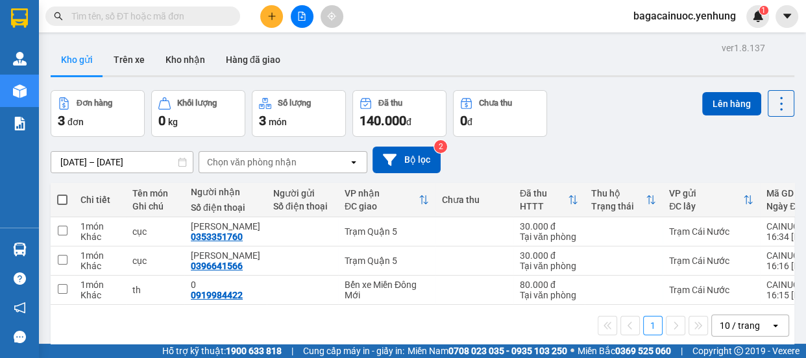  Describe the element at coordinates (272, 16) in the screenshot. I see `span: plus` at that location.